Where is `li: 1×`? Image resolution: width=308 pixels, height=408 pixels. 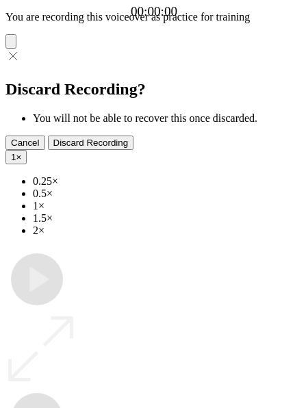 li: 1× is located at coordinates (168, 206).